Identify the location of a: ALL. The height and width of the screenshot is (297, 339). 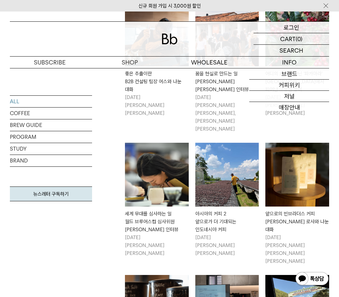
(51, 101).